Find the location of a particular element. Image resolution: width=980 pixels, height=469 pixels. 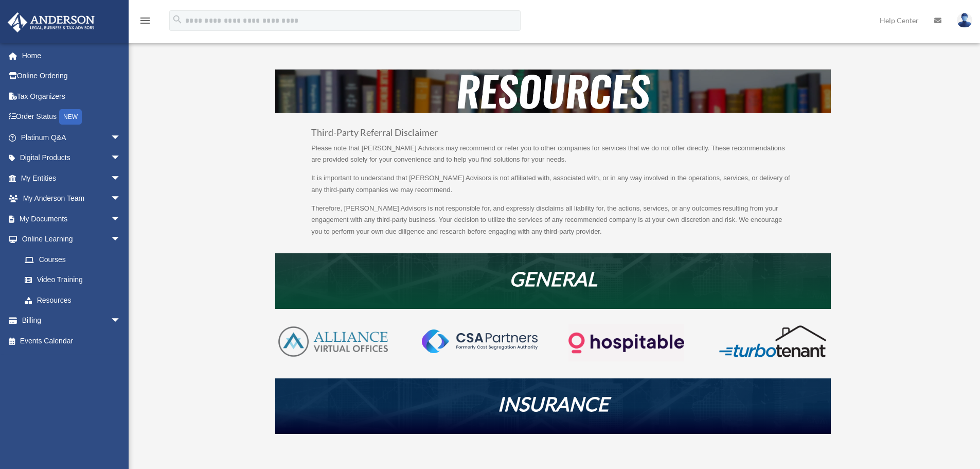

a: Online Ordering is located at coordinates (72, 77).